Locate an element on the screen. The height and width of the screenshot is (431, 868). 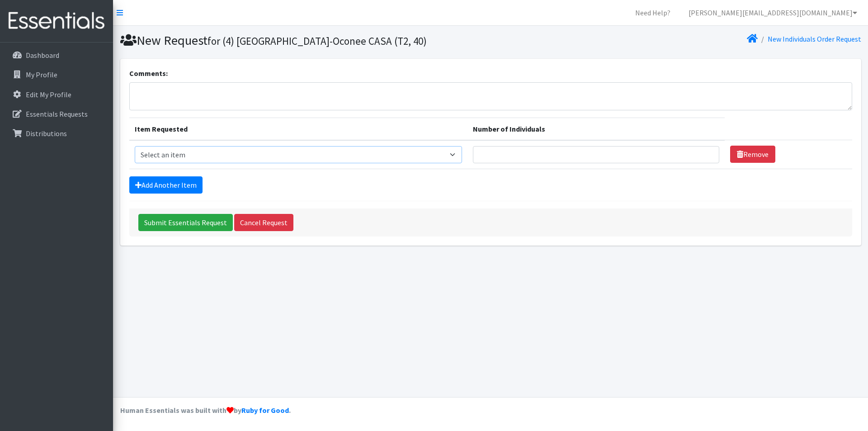
a: Distributions is located at coordinates (56, 133).